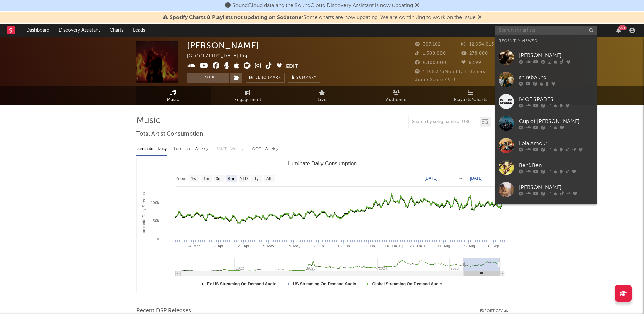  I want to click on button: 99+, so click(619, 30).